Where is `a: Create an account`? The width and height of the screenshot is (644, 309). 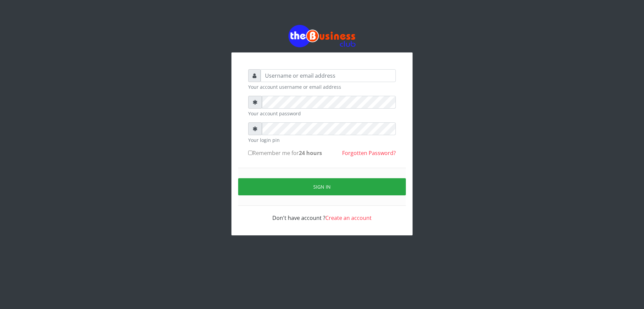
a: Create an account is located at coordinates (348, 217).